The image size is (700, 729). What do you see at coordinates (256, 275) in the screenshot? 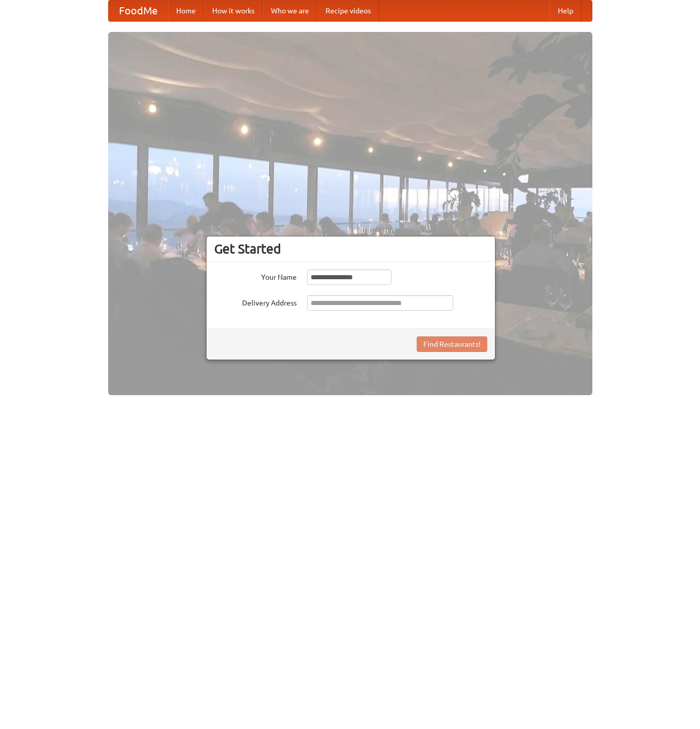
I see `label: Your Name` at bounding box center [256, 275].